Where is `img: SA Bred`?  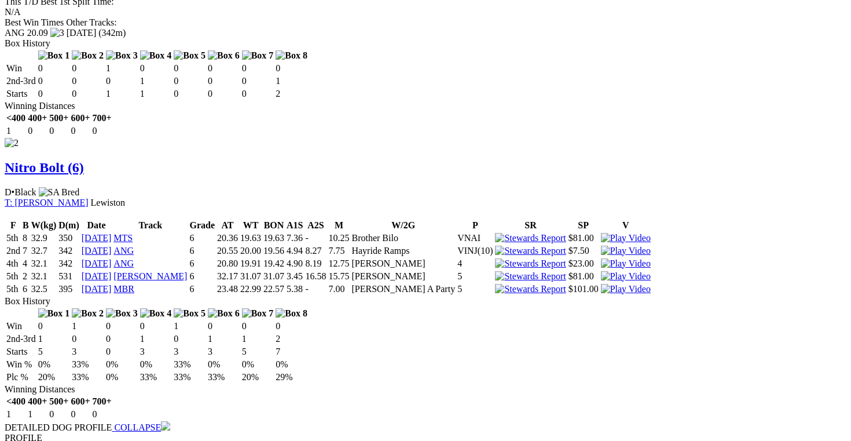 img: SA Bred is located at coordinates (59, 192).